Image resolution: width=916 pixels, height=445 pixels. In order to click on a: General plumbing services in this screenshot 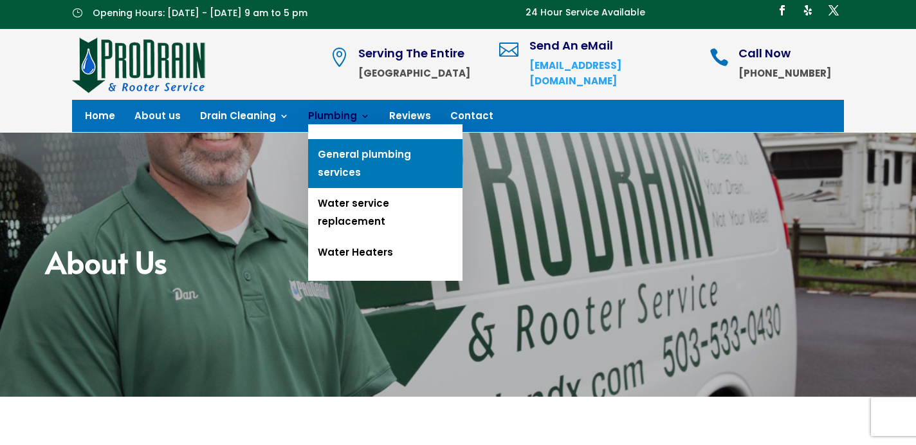, I will do `click(386, 163)`.